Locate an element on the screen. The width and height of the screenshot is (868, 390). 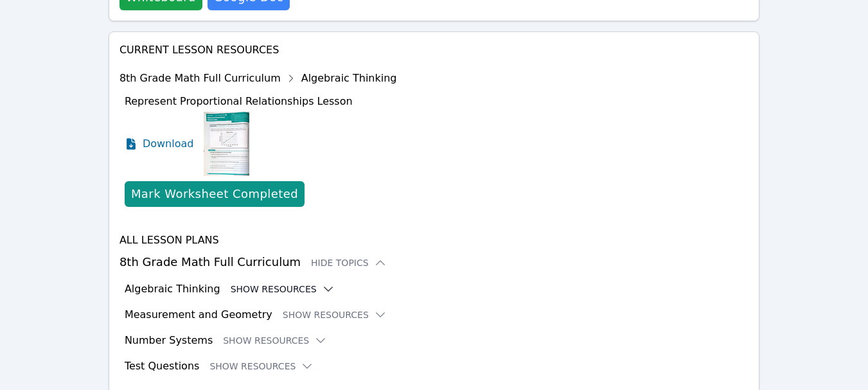
span: Represent Proportional Relationships Lesson is located at coordinates (239, 101).